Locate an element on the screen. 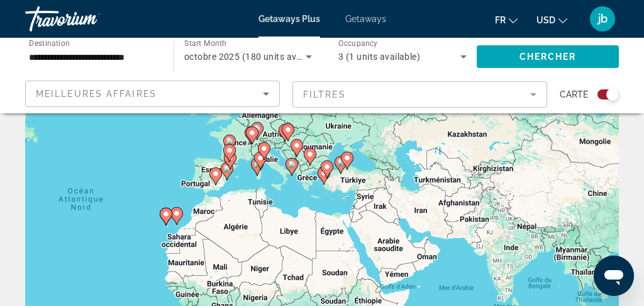 Image resolution: width=644 pixels, height=306 pixels. button: Change language is located at coordinates (506, 20).